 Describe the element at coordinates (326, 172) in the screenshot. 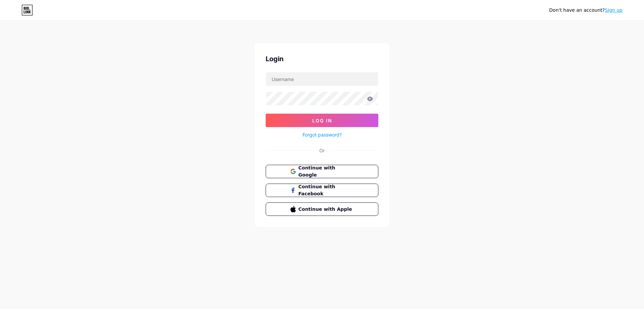

I see `span: Continue with Google` at that location.